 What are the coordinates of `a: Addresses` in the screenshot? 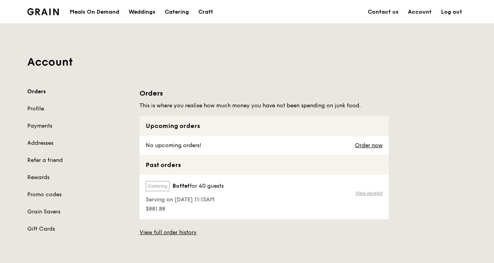 It's located at (79, 143).